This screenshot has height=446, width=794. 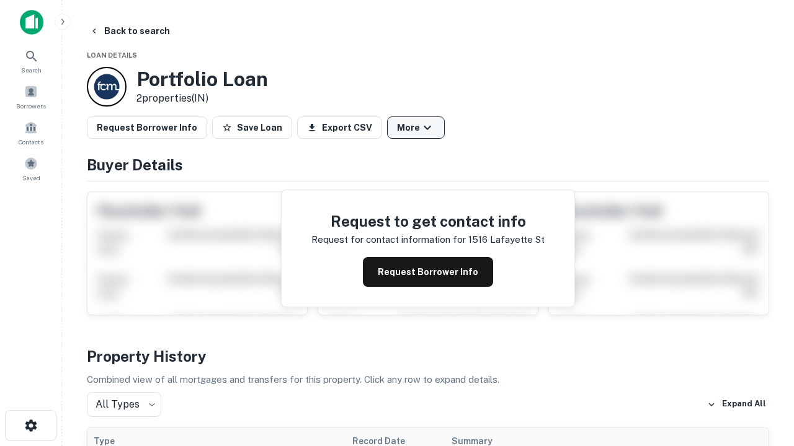 What do you see at coordinates (31, 142) in the screenshot?
I see `span: Contacts` at bounding box center [31, 142].